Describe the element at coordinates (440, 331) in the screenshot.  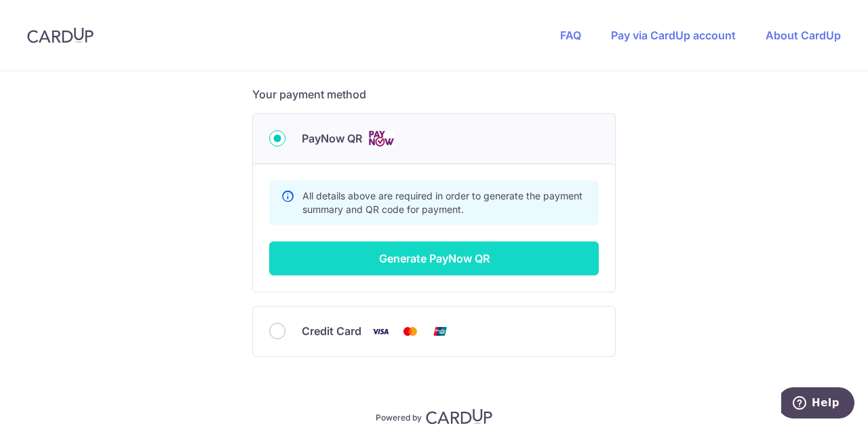
I see `img: Union Pay` at that location.